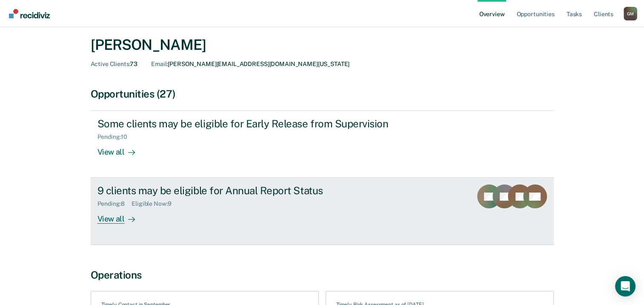 The image size is (644, 305). I want to click on button: Profile dropdown button, so click(631, 13).